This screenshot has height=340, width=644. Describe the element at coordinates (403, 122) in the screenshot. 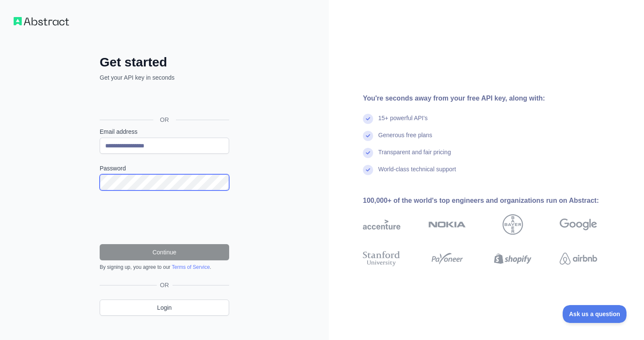

I see `div: 15+ powerful API's` at that location.